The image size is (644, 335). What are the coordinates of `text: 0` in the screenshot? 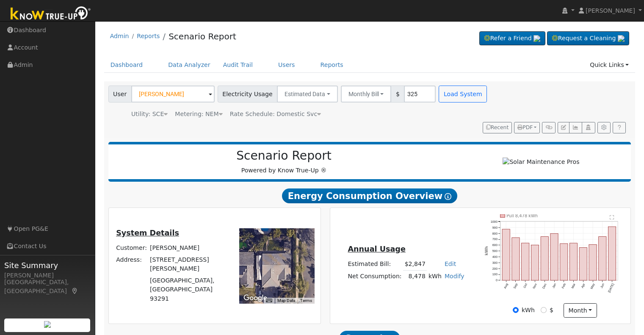 It's located at (497, 280).